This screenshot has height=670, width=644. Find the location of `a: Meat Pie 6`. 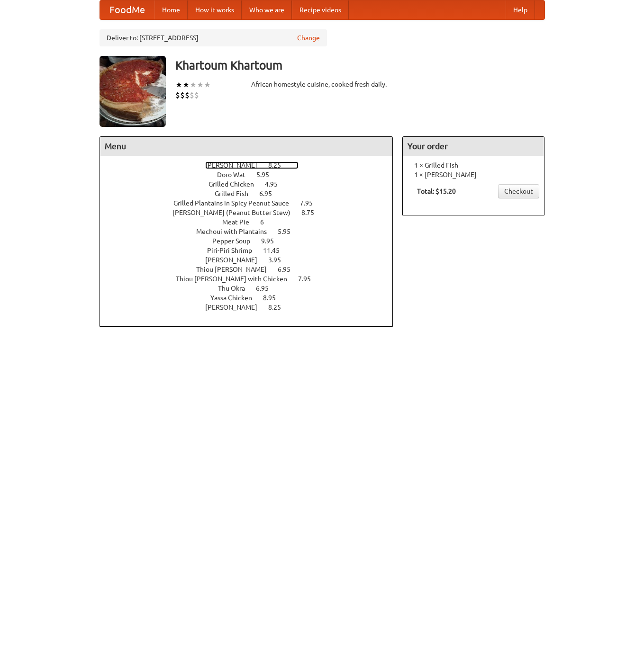

a: Meat Pie 6 is located at coordinates (252, 222).